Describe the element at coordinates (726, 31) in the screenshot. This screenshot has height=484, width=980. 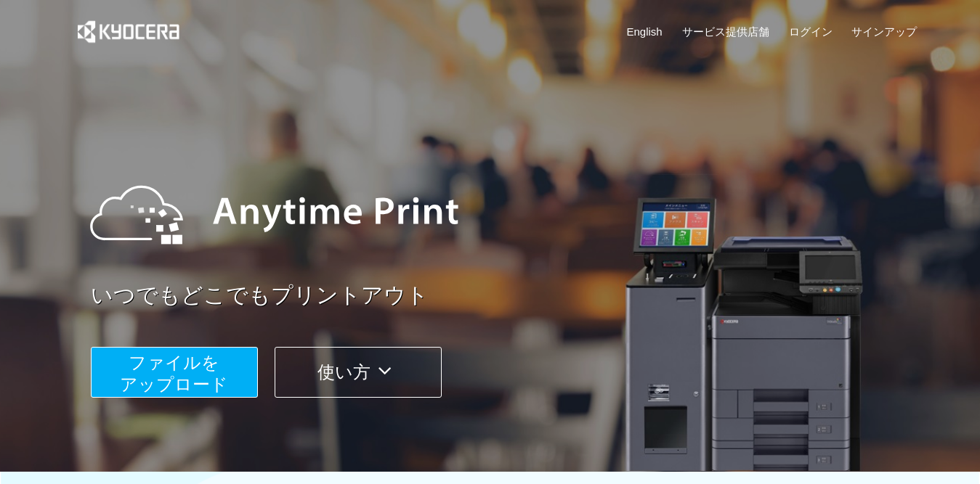
I see `a: サービス提供店舗` at that location.